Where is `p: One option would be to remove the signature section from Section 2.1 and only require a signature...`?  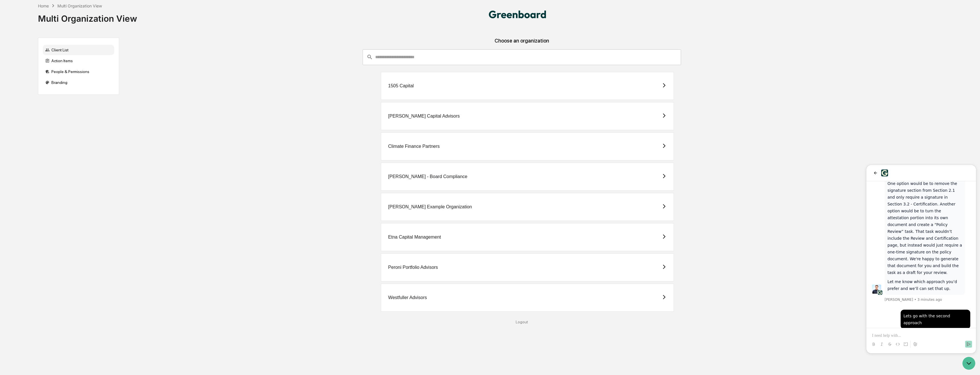
p: One option would be to remove the signature section from Section 2.1 and only require a signature... is located at coordinates (59, 63).